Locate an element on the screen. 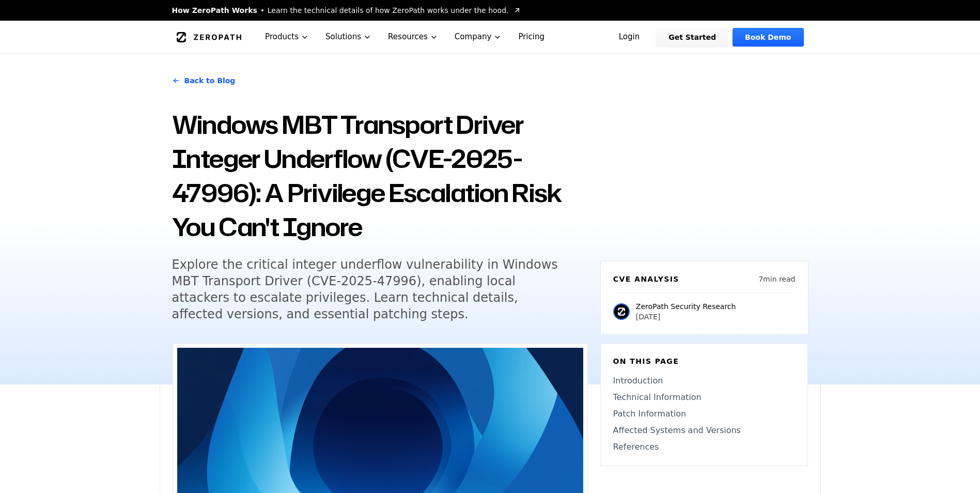  h6: On this page is located at coordinates (705, 361).